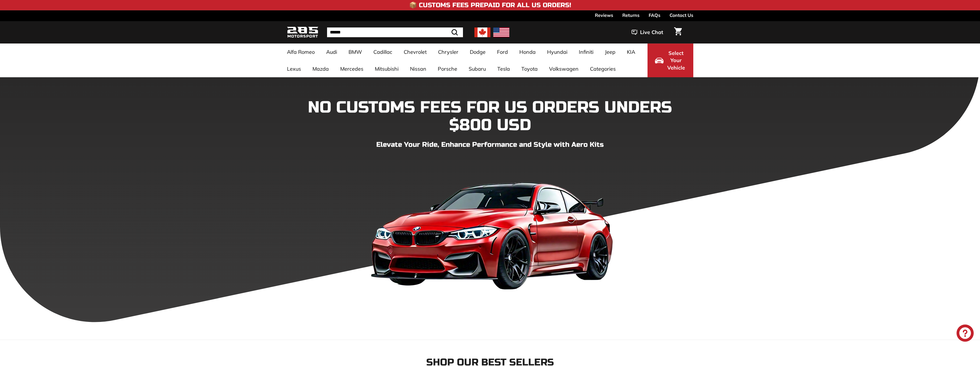 This screenshot has height=366, width=980. I want to click on a: Lexus, so click(294, 68).